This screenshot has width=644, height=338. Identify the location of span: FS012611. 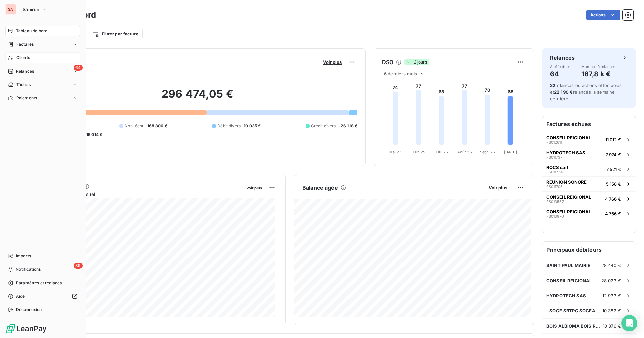
(555, 142).